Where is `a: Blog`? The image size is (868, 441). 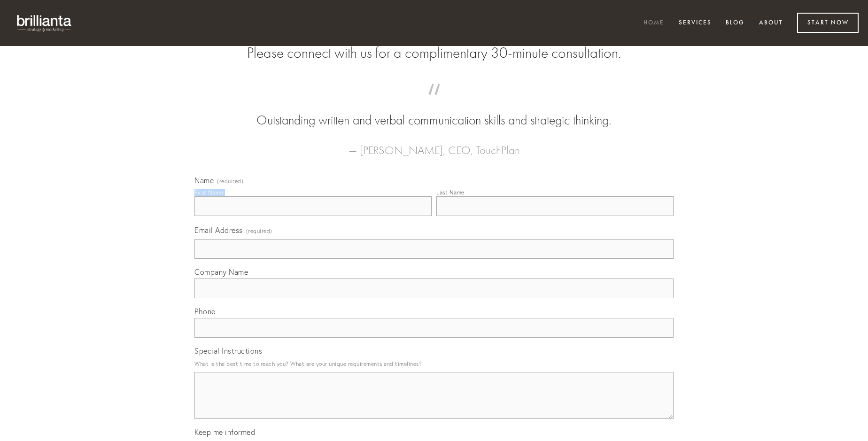 a: Blog is located at coordinates (735, 23).